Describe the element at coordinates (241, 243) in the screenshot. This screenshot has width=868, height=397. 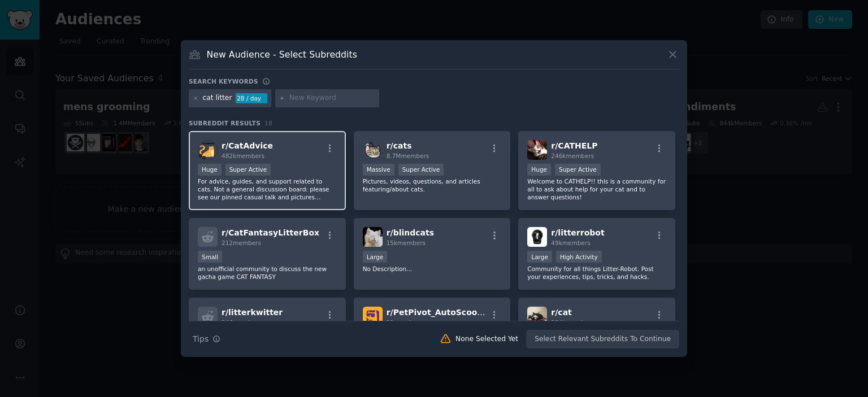
I see `span: 212 members` at that location.